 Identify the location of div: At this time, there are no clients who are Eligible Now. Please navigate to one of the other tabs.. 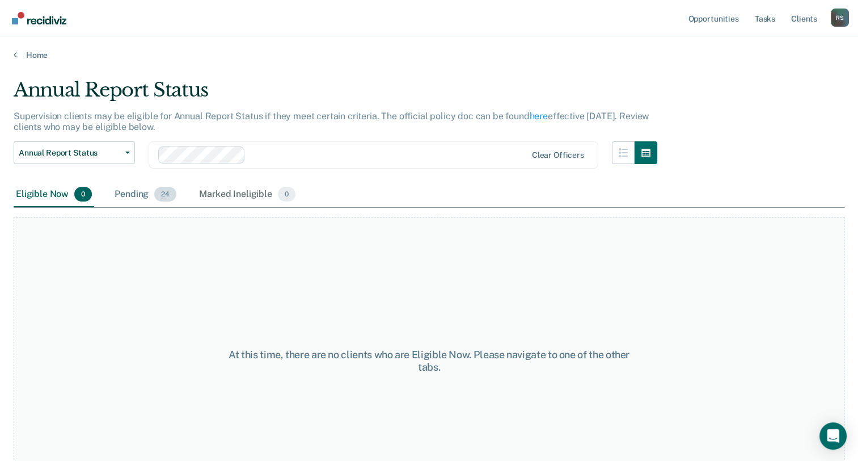
(430, 360).